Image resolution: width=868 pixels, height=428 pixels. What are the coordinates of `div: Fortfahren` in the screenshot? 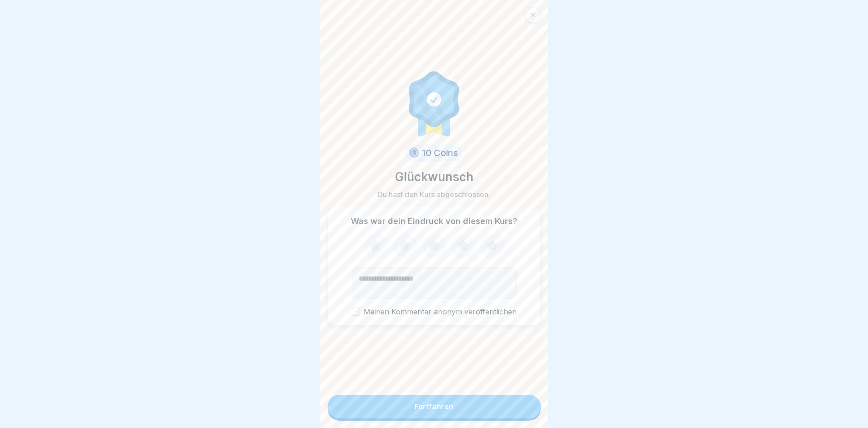 It's located at (434, 407).